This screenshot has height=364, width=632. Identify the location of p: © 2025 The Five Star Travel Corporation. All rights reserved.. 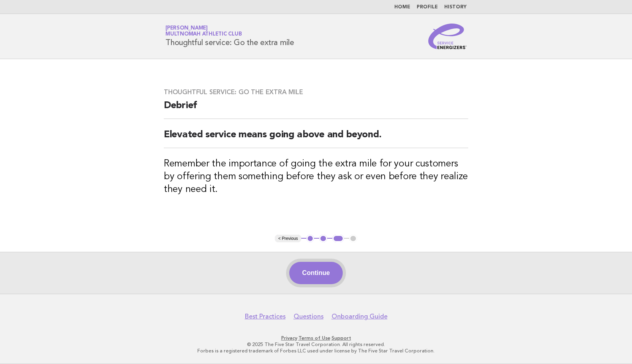
(316, 345).